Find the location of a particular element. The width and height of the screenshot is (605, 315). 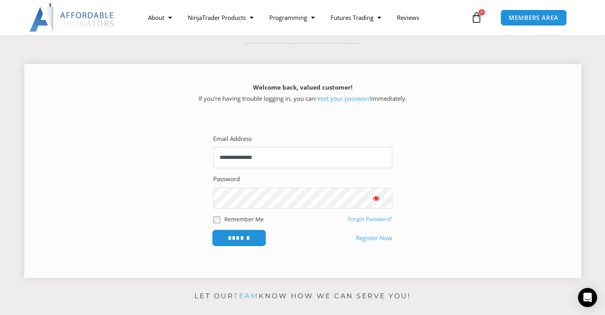

a: Programming is located at coordinates (292, 18).